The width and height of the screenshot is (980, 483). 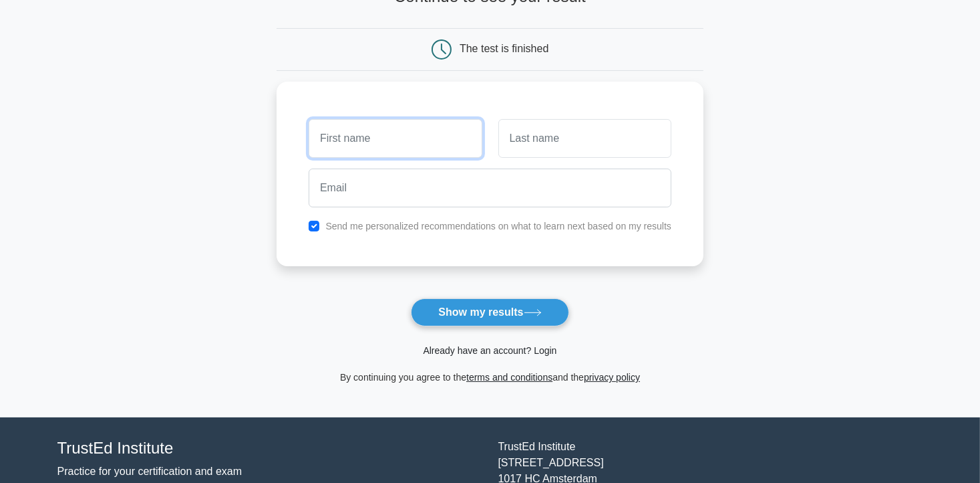 I want to click on a: privacy policy, so click(x=612, y=377).